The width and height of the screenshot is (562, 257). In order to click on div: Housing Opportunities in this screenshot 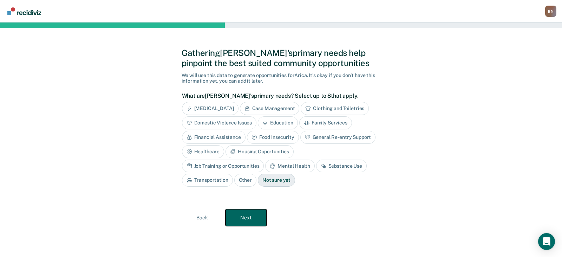, I will do `click(260, 151)`.